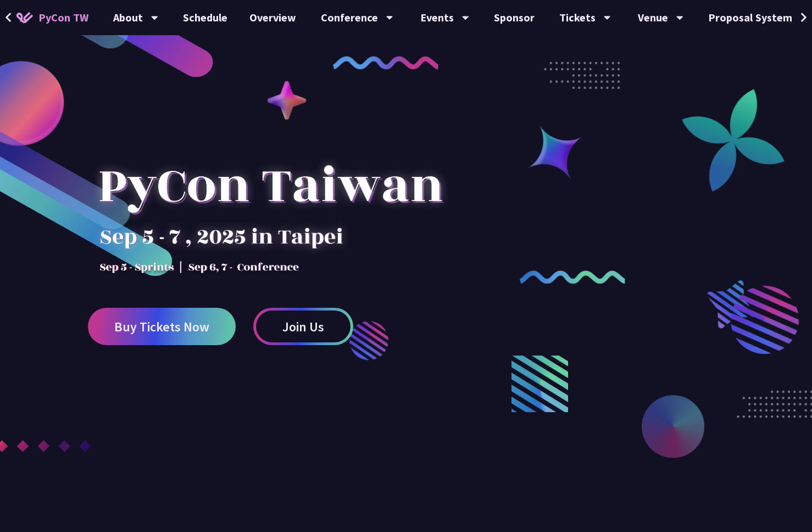  What do you see at coordinates (303, 326) in the screenshot?
I see `a: Join Us` at bounding box center [303, 326].